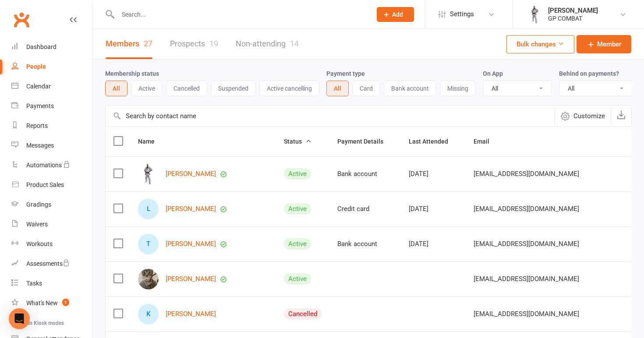  I want to click on a: Messages, so click(52, 145).